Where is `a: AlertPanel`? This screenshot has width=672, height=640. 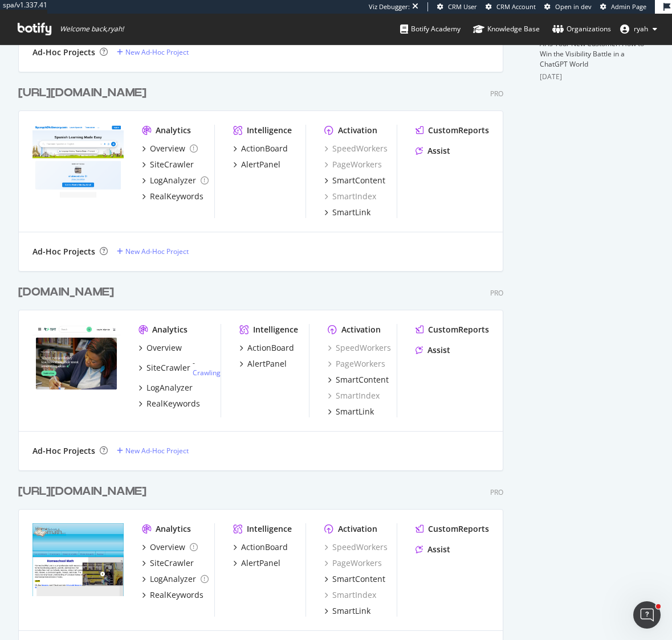
a: AlertPanel is located at coordinates (256, 564).